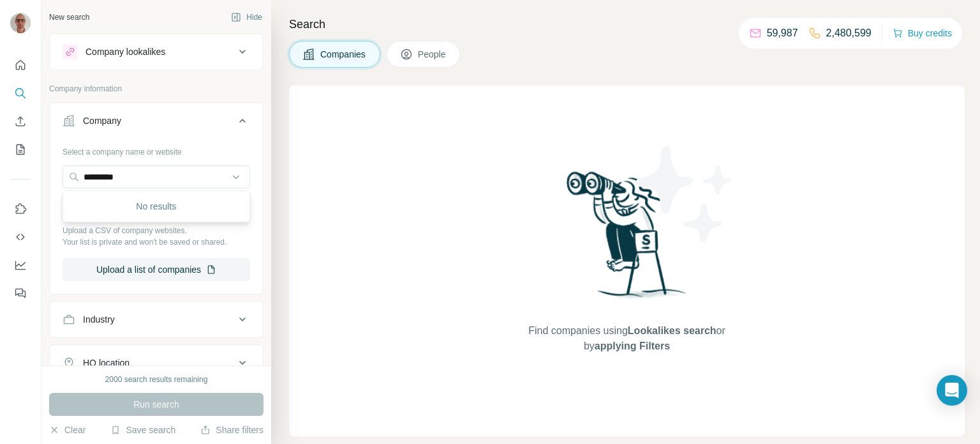  I want to click on p: Company information, so click(156, 89).